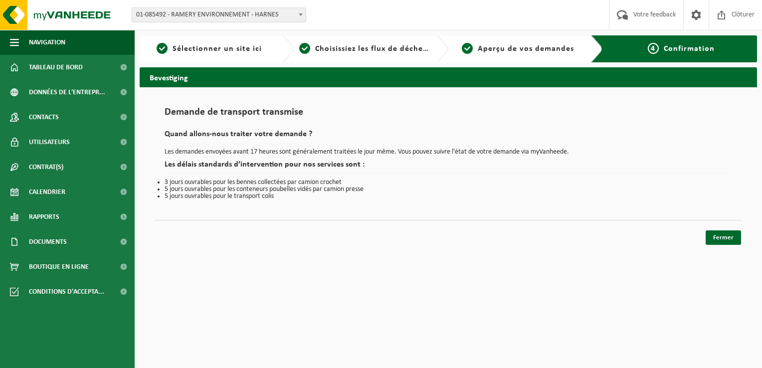 This screenshot has width=762, height=368. What do you see at coordinates (448, 197) in the screenshot?
I see `li: 5 jours ouvrables pour le transport colis` at bounding box center [448, 197].